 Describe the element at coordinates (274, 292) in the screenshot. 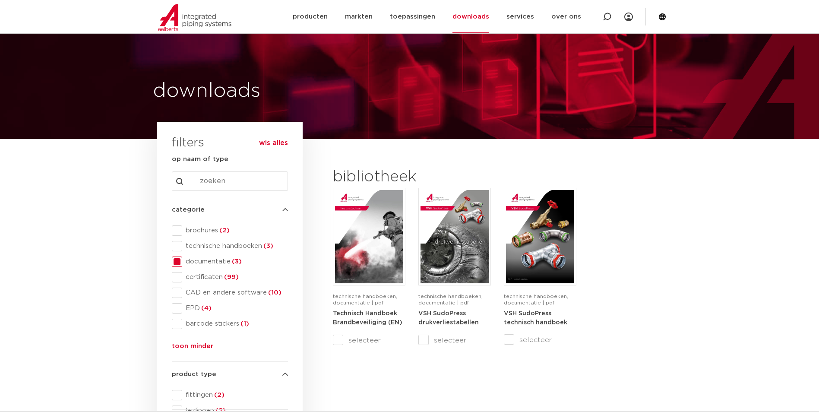

I see `span: (10)` at that location.